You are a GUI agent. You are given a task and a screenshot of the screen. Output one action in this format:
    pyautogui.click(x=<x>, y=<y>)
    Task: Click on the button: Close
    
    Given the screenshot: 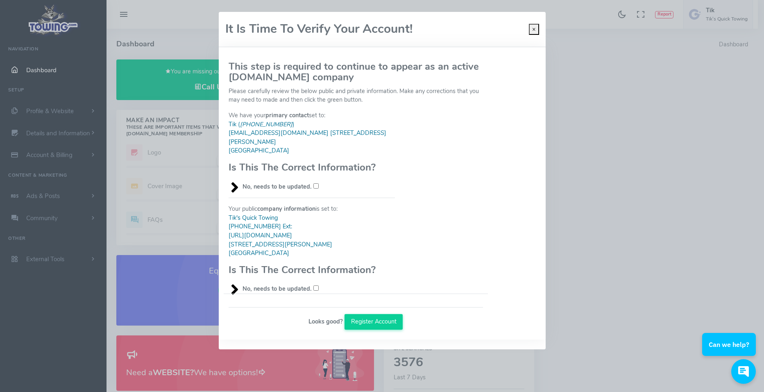 What is the action you would take?
    pyautogui.click(x=534, y=30)
    